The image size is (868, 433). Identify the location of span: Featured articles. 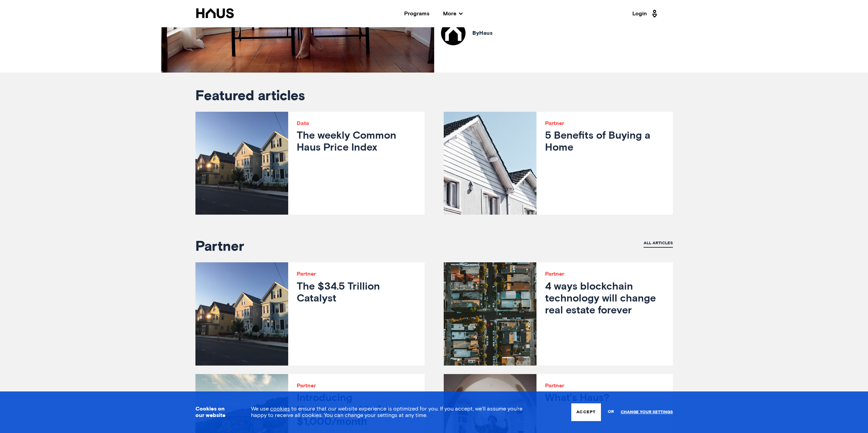
(250, 96).